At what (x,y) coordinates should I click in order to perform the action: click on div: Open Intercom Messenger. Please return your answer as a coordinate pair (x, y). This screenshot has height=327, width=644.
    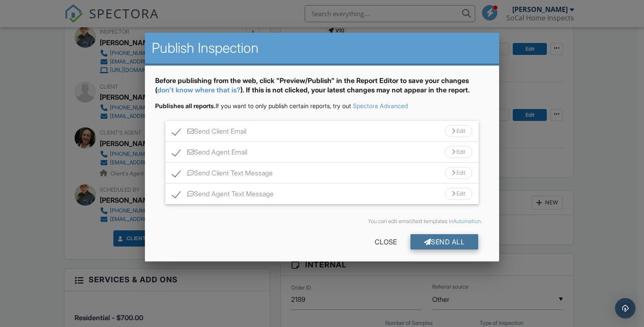
    Looking at the image, I should click on (625, 308).